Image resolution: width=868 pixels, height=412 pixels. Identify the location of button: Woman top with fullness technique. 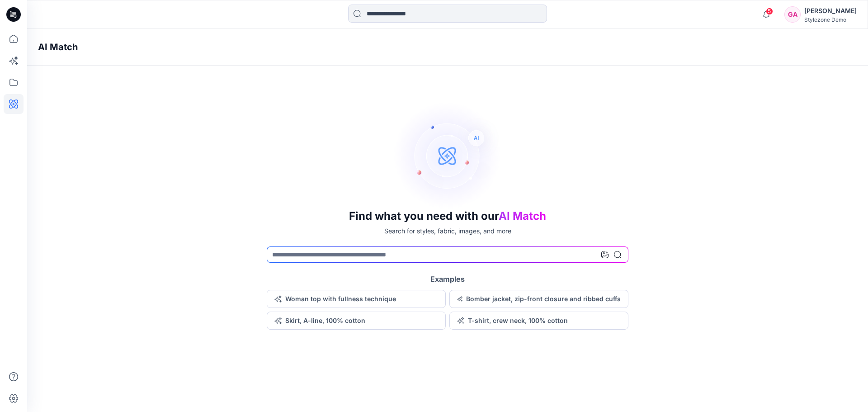
(357, 299).